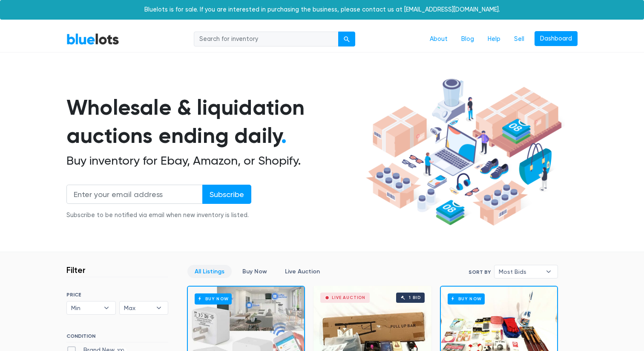 The image size is (644, 351). I want to click on h6: PRICE, so click(117, 295).